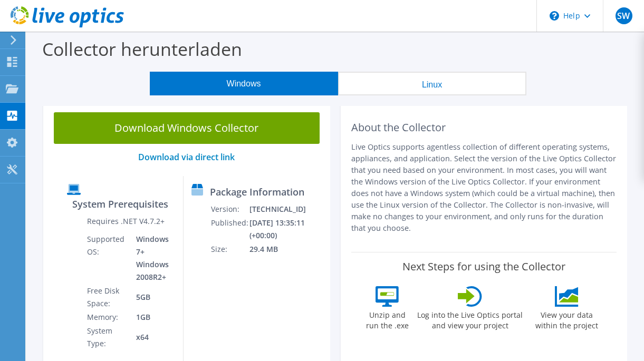 Image resolution: width=644 pixels, height=361 pixels. What do you see at coordinates (151, 317) in the screenshot?
I see `td: 1GB` at bounding box center [151, 317].